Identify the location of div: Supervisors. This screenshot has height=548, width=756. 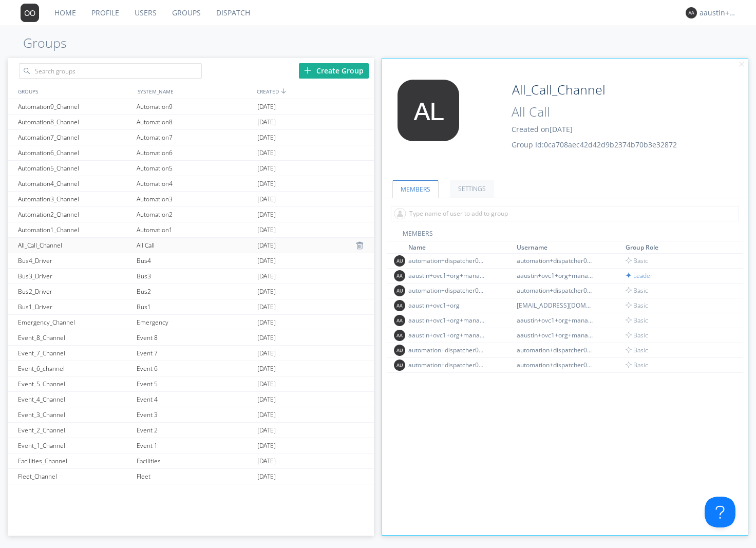
(194, 491).